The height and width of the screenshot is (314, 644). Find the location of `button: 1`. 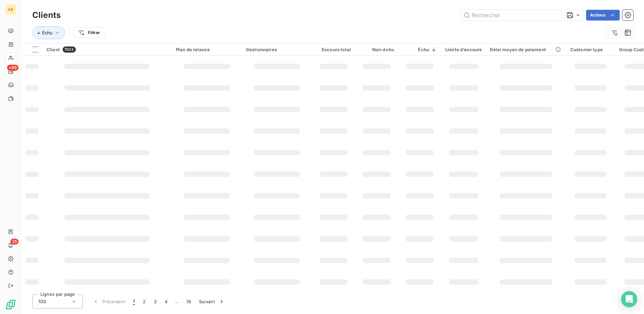

button: 1 is located at coordinates (134, 301).